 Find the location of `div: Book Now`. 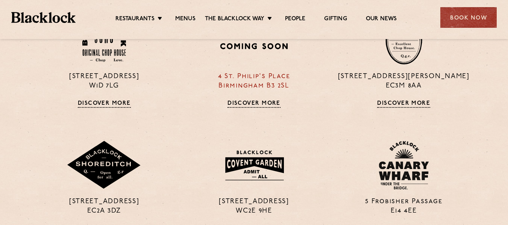

div: Book Now is located at coordinates (469, 17).